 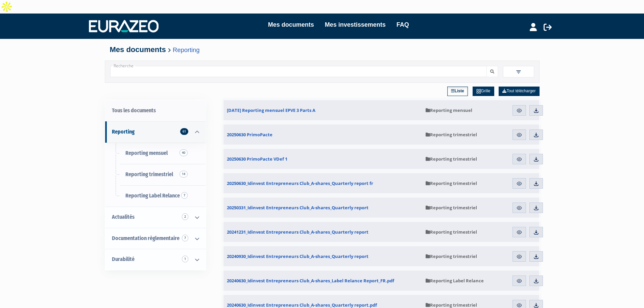 I want to click on span: 20250331_Idinvest Entrepreneurs Club_A-shares_Quarterly report, so click(x=297, y=207).